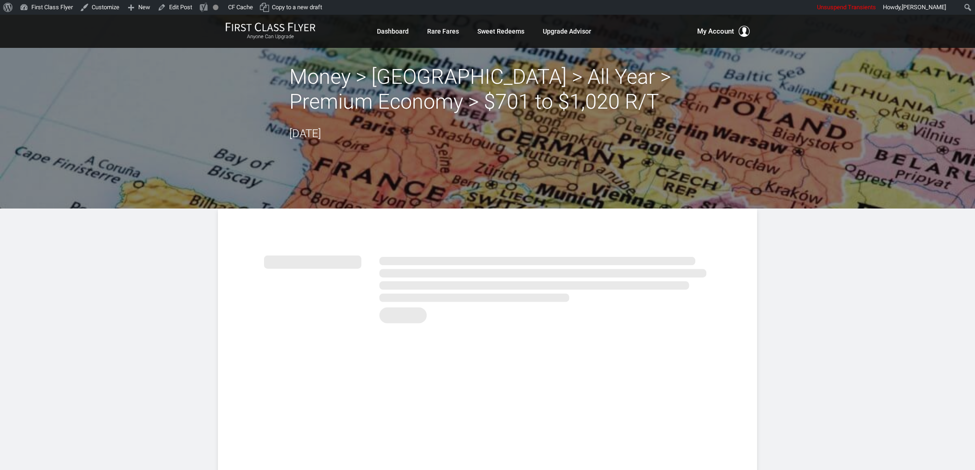 The image size is (975, 470). What do you see at coordinates (270, 37) in the screenshot?
I see `small: Anyone Can Upgrade` at bounding box center [270, 37].